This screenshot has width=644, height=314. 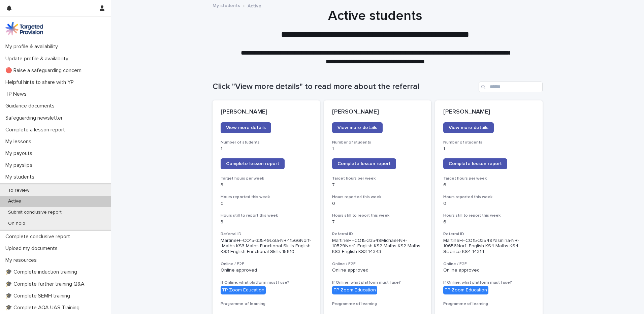 I want to click on p: On hold, so click(x=16, y=223).